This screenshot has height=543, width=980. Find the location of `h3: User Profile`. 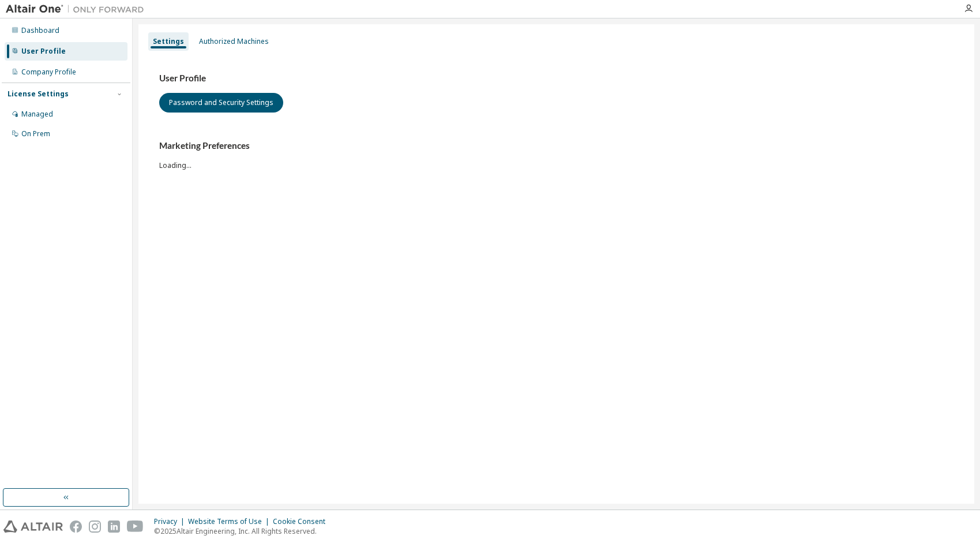

h3: User Profile is located at coordinates (556, 78).